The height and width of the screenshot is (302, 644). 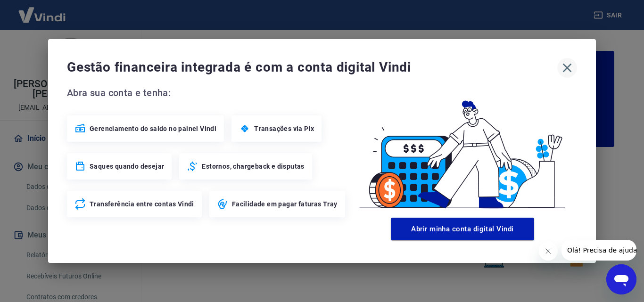 I want to click on span: Estornos, chargeback e disputas, so click(x=252, y=167).